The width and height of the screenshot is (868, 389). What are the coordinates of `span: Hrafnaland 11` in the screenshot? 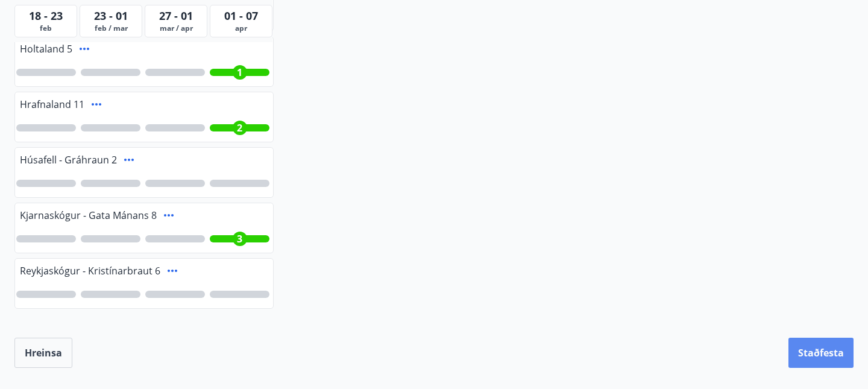 It's located at (52, 104).